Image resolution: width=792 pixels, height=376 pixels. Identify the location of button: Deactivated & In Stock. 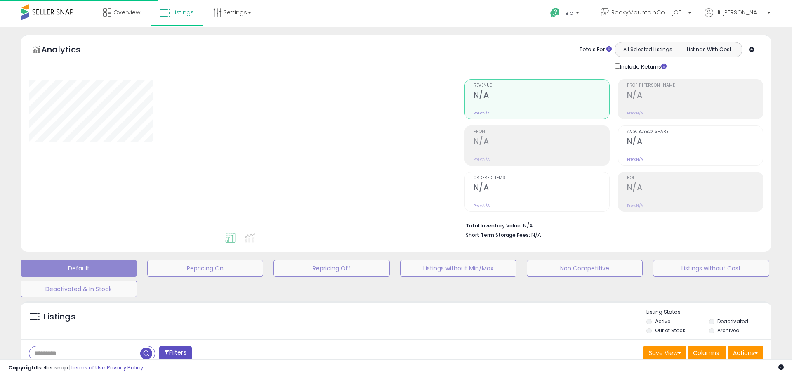
(79, 289).